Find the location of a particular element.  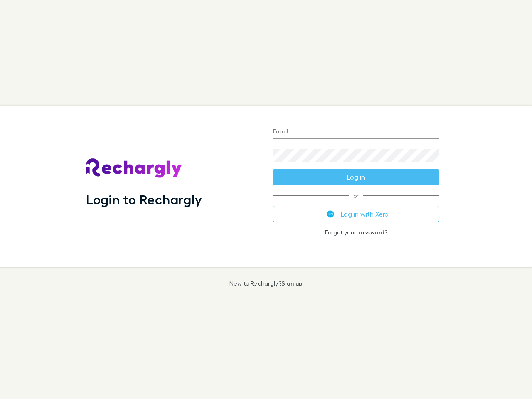

img: Rechargly's Logo is located at coordinates (134, 168).